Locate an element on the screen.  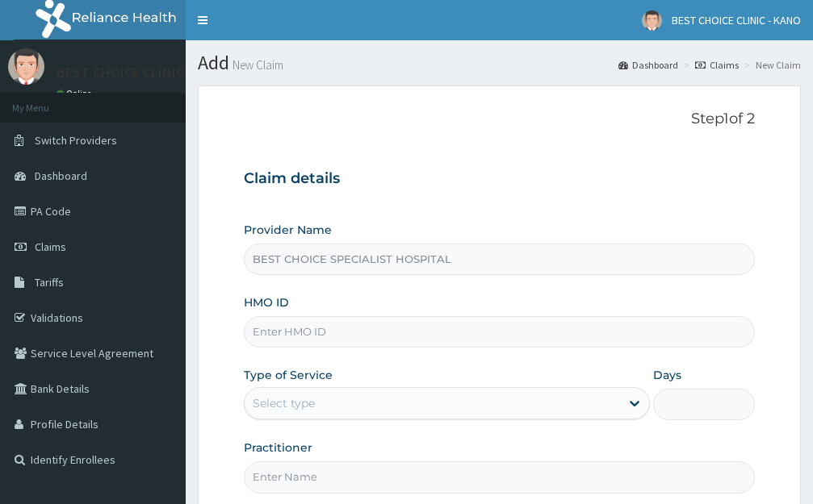
span: Switch Providers is located at coordinates (75, 140).